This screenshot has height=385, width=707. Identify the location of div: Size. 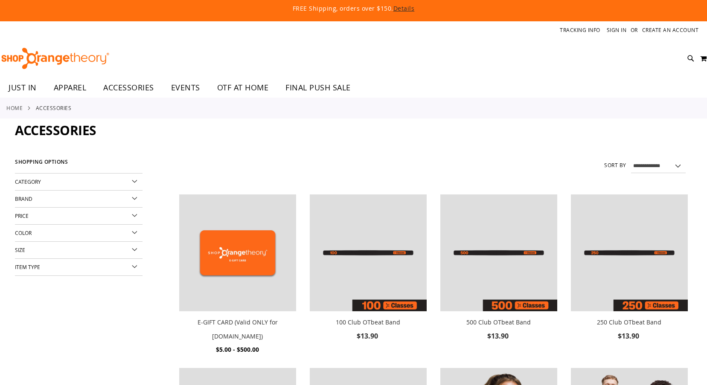
(79, 251).